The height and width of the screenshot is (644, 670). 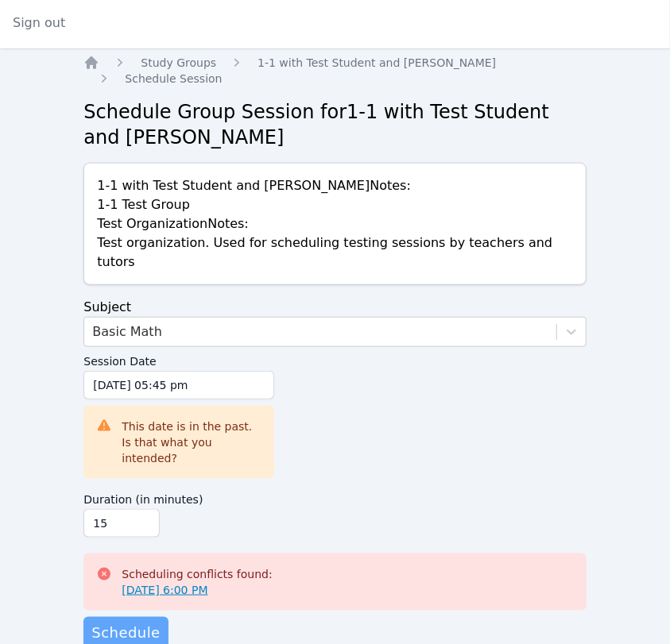 What do you see at coordinates (173, 223) in the screenshot?
I see `span: Test Organization Notes:` at bounding box center [173, 223].